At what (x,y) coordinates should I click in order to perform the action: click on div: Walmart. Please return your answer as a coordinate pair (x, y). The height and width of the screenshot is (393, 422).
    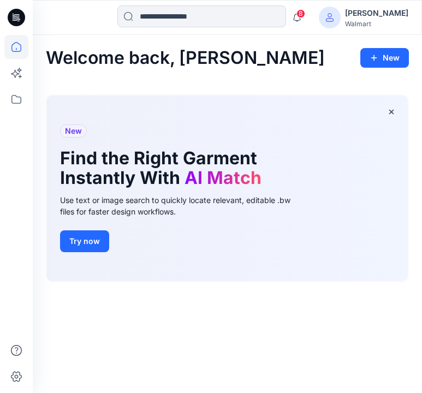
    Looking at the image, I should click on (376, 23).